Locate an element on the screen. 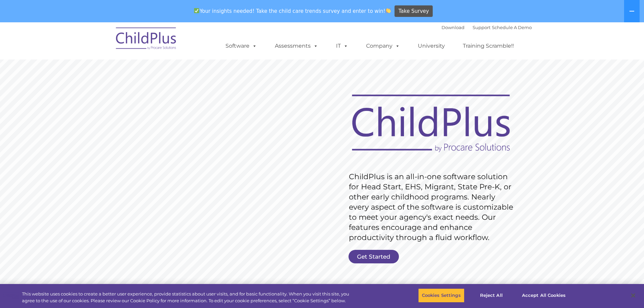  rs-layer: ChildPlus is an all-in-one software solution for Head Start, EHS, Migrant, State Pre-K, or other ... is located at coordinates (433, 208).